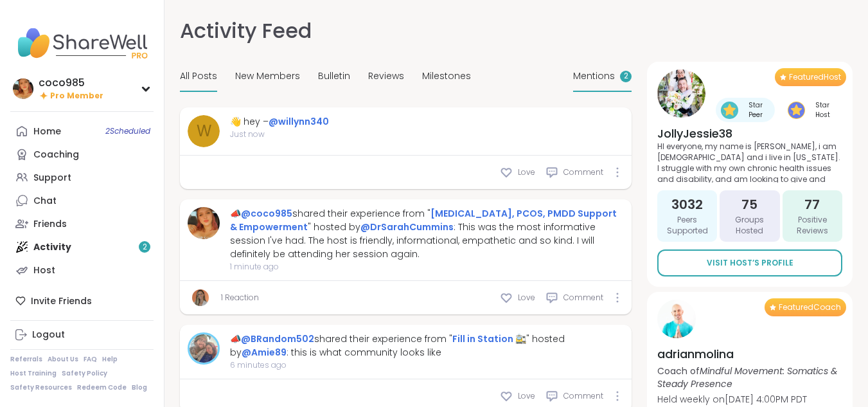 The image size is (868, 407). Describe the element at coordinates (41, 388) in the screenshot. I see `a: Safety Resources` at that location.